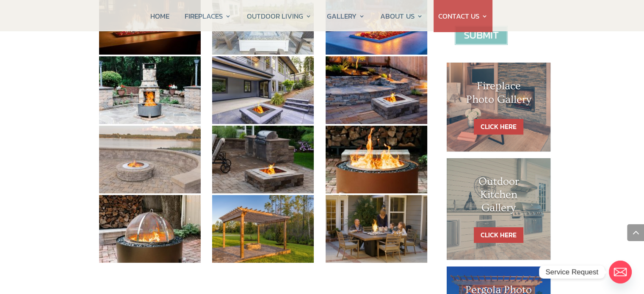  I want to click on input: Submit, so click(481, 35).